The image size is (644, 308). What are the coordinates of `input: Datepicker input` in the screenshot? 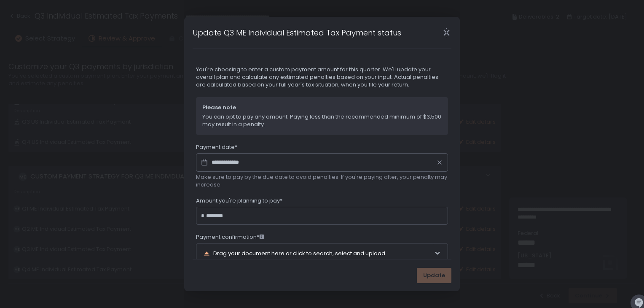 It's located at (322, 163).